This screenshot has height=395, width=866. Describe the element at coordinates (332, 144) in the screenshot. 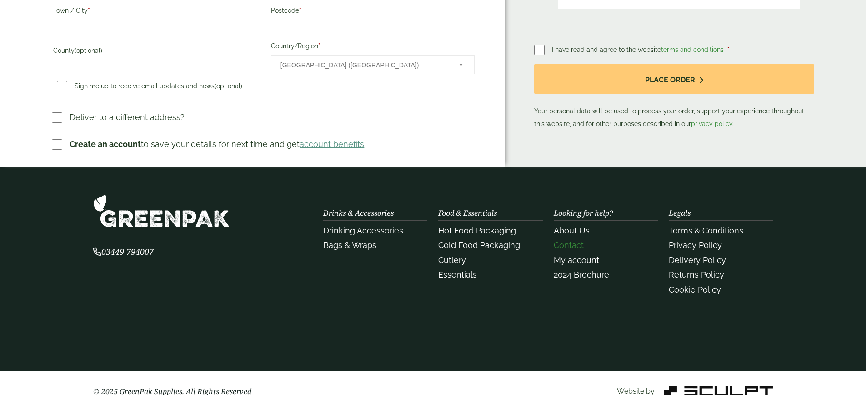

I see `a: account benefits` at that location.